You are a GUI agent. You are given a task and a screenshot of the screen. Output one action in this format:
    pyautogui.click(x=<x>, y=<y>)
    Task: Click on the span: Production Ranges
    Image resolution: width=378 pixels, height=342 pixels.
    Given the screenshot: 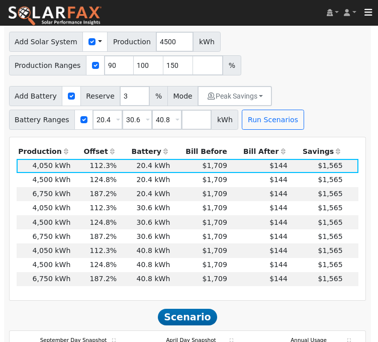 What is the action you would take?
    pyautogui.click(x=48, y=65)
    